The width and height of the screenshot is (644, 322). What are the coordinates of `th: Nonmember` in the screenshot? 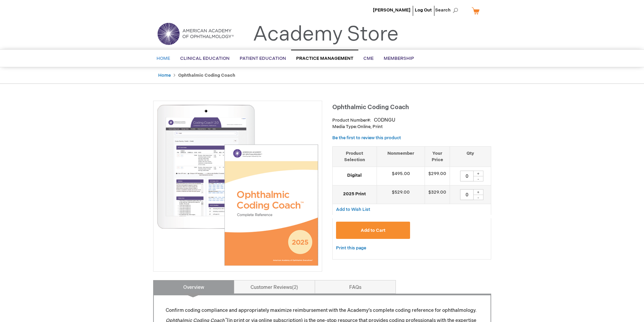 It's located at (401, 156).